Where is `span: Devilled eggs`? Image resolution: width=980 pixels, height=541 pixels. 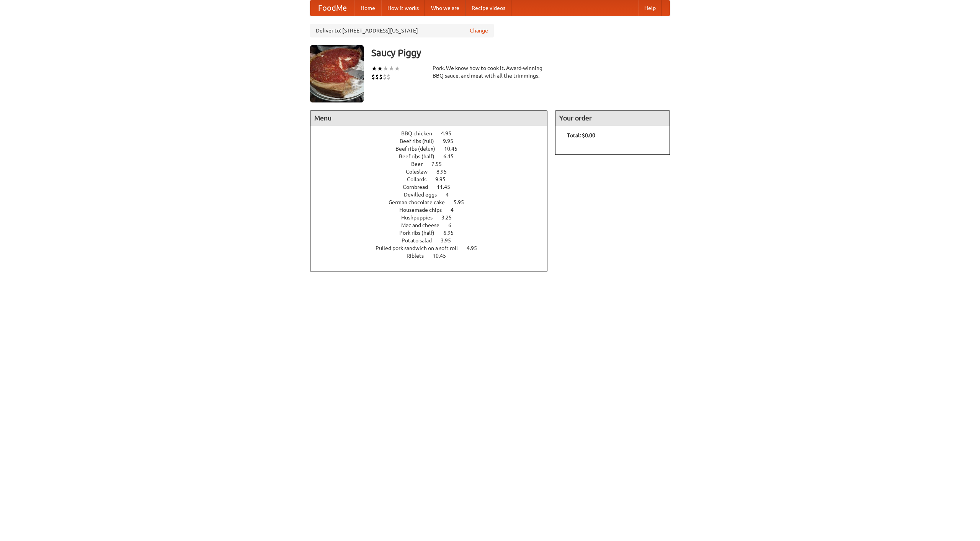
span: Devilled eggs is located at coordinates (424, 195).